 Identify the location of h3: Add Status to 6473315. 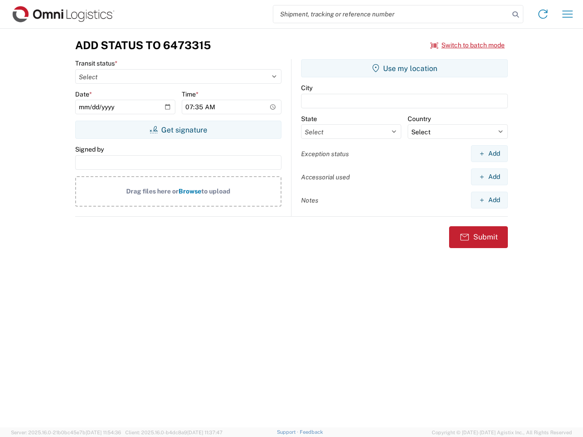
(143, 45).